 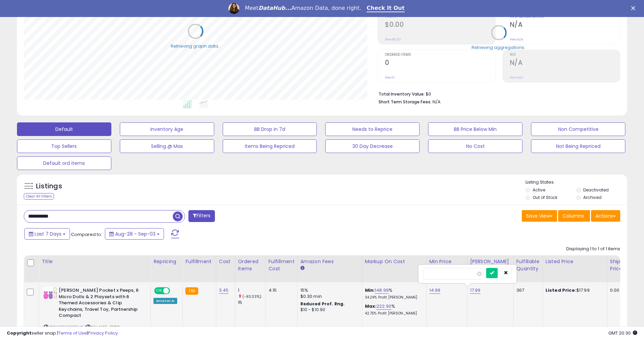 I want to click on button: Not Being Repriced, so click(x=578, y=146).